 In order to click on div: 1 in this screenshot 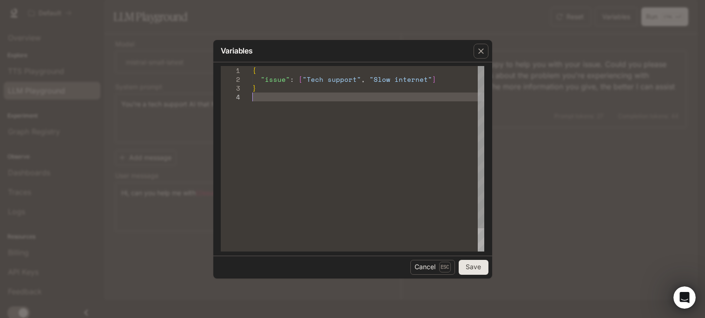, I will do `click(231, 70)`.